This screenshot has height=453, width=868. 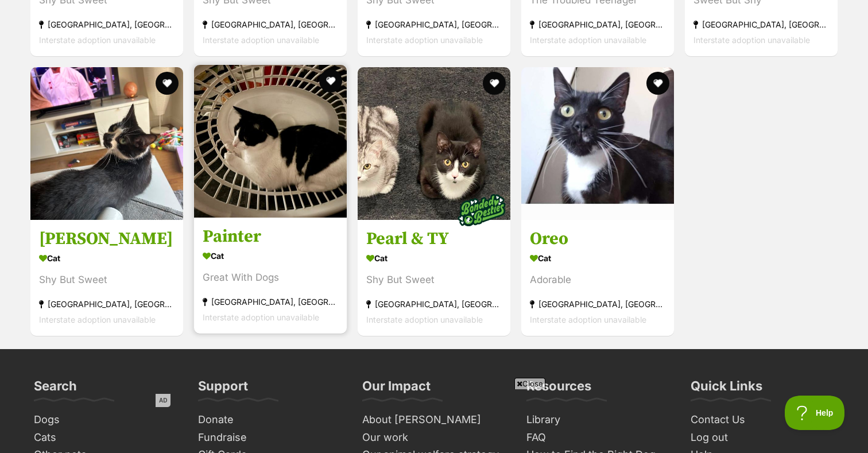 I want to click on h3: Support, so click(x=223, y=389).